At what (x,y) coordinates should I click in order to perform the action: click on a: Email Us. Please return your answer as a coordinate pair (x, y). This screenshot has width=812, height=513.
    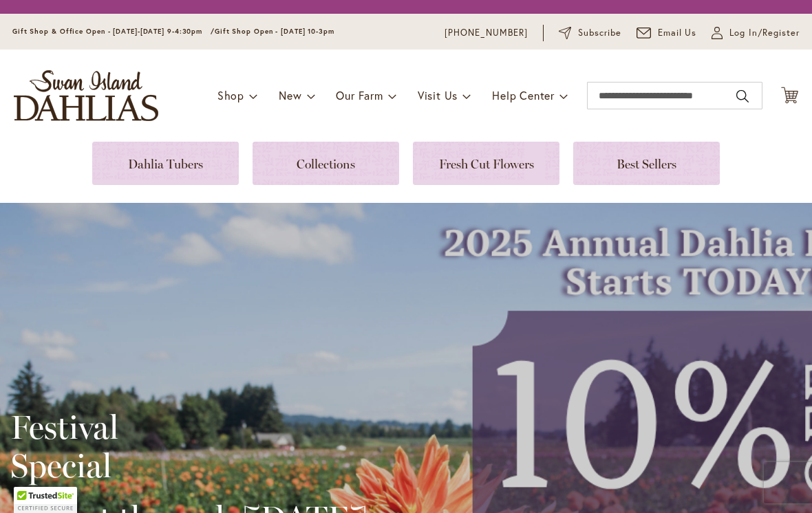
    Looking at the image, I should click on (666, 33).